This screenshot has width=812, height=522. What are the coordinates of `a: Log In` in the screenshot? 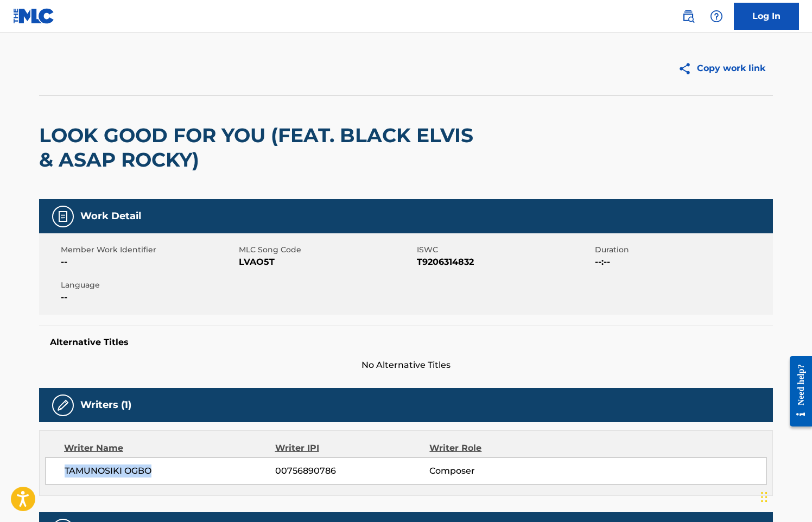 It's located at (766, 16).